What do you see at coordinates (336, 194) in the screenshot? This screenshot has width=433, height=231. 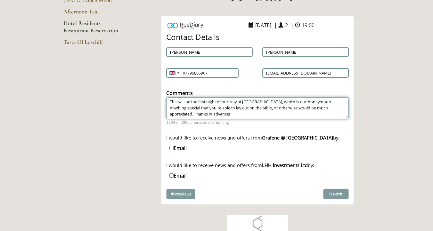 I see `button: Next` at bounding box center [336, 194].